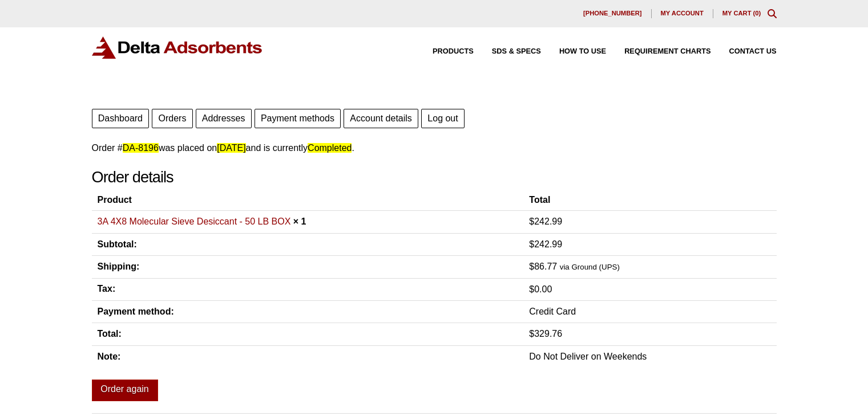 Image resolution: width=868 pixels, height=416 pixels. What do you see at coordinates (308, 357) in the screenshot?
I see `th: Note:` at bounding box center [308, 357].